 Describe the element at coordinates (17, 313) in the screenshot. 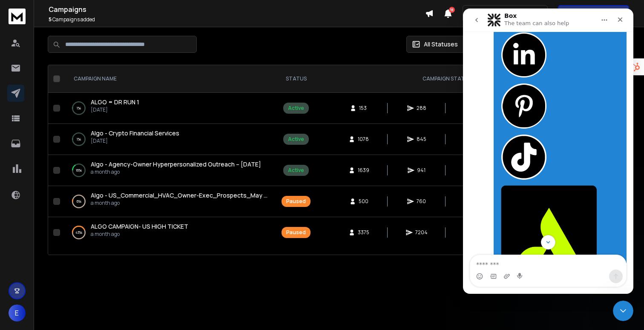

I see `button: E` at that location.